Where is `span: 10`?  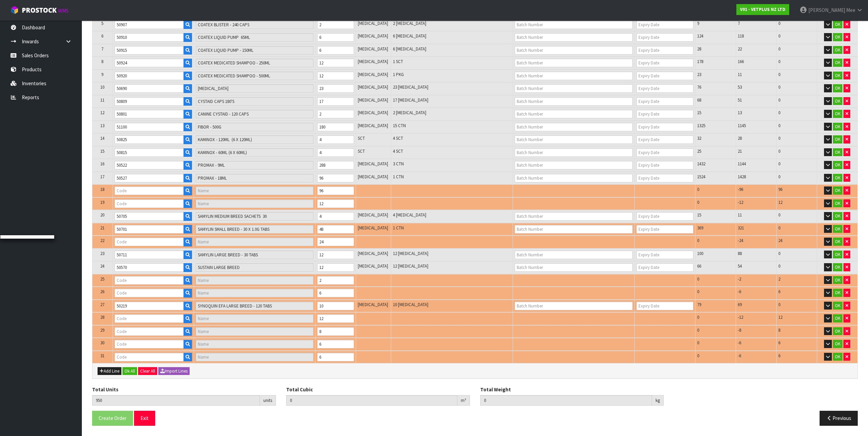
span: 10 is located at coordinates (102, 87).